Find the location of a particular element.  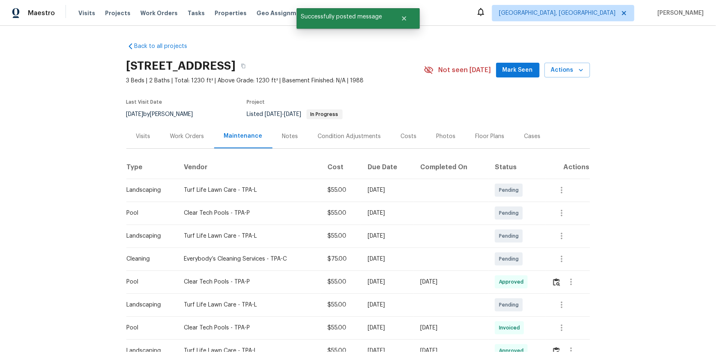

div: Work Orders is located at coordinates (187, 137).